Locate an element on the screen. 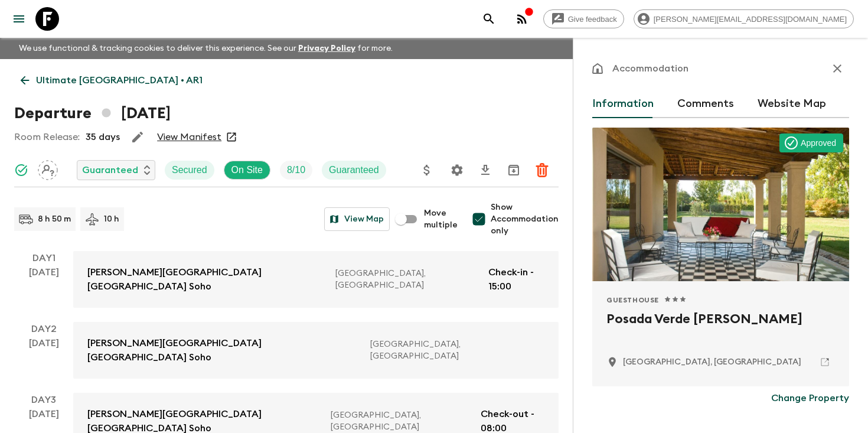  p: Accommodation is located at coordinates (650, 69).